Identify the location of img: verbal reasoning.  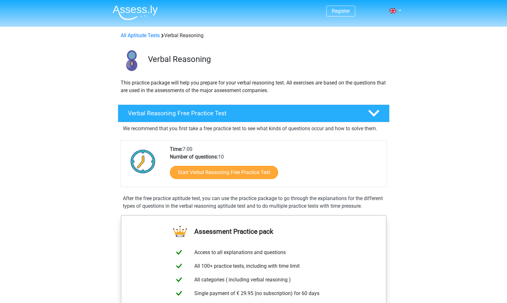
(131, 60).